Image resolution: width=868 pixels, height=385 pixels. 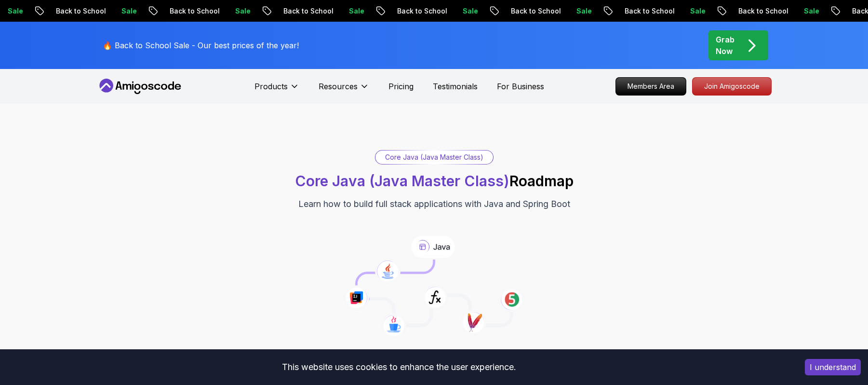 I want to click on p: Products, so click(x=271, y=86).